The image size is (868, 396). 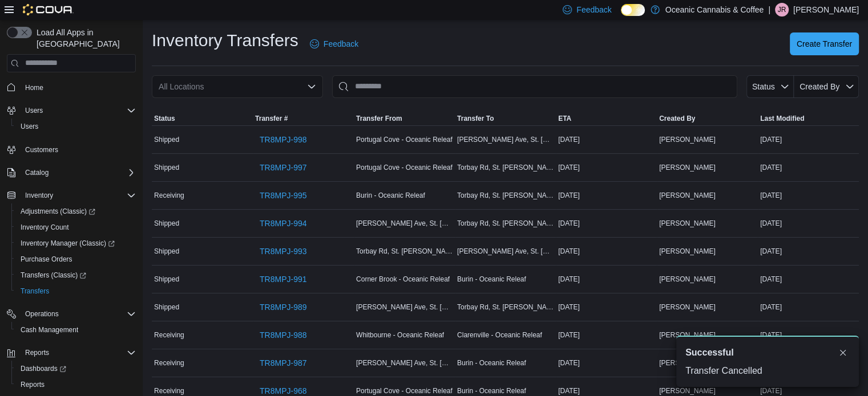 What do you see at coordinates (76, 259) in the screenshot?
I see `button: Purchase Orders` at bounding box center [76, 259].